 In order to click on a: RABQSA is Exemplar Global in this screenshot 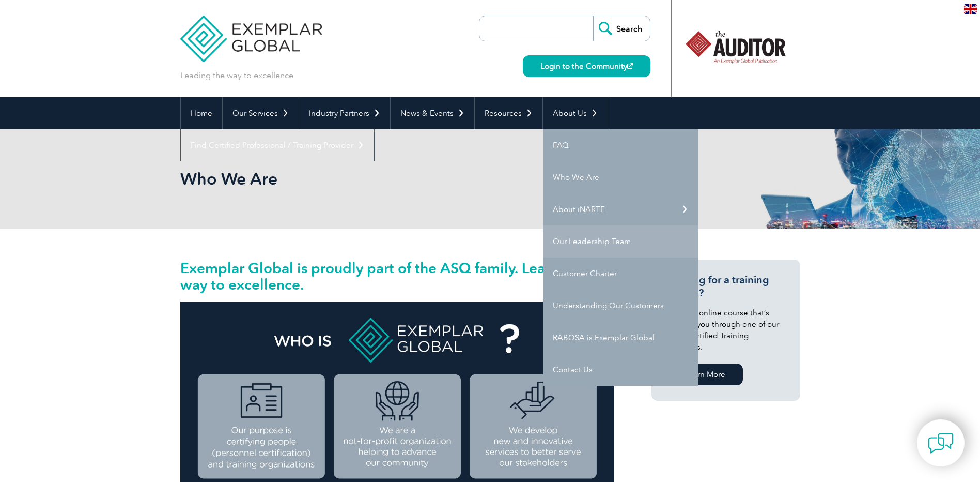, I will do `click(621, 337)`.